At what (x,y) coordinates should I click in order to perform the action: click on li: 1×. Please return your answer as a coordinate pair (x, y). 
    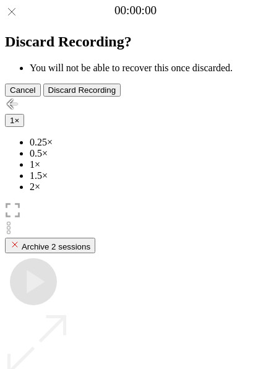
    Looking at the image, I should click on (148, 164).